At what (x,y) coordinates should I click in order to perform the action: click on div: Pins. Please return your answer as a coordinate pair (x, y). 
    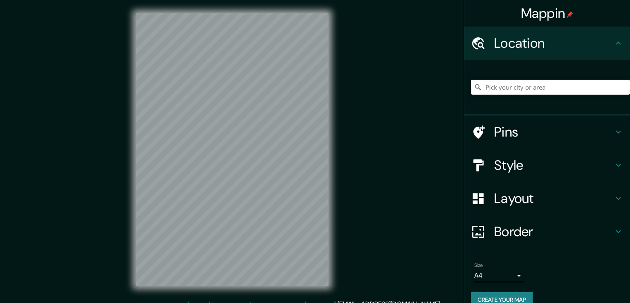
    Looking at the image, I should click on (548, 132).